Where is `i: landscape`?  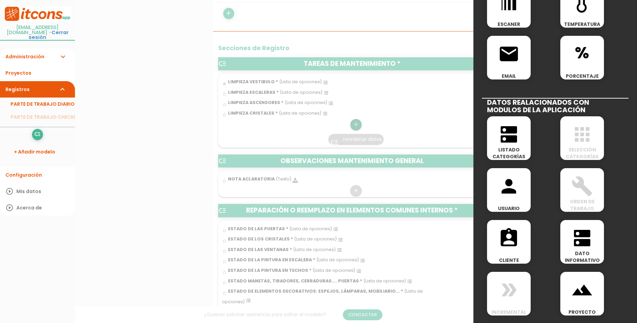 i: landscape is located at coordinates (582, 290).